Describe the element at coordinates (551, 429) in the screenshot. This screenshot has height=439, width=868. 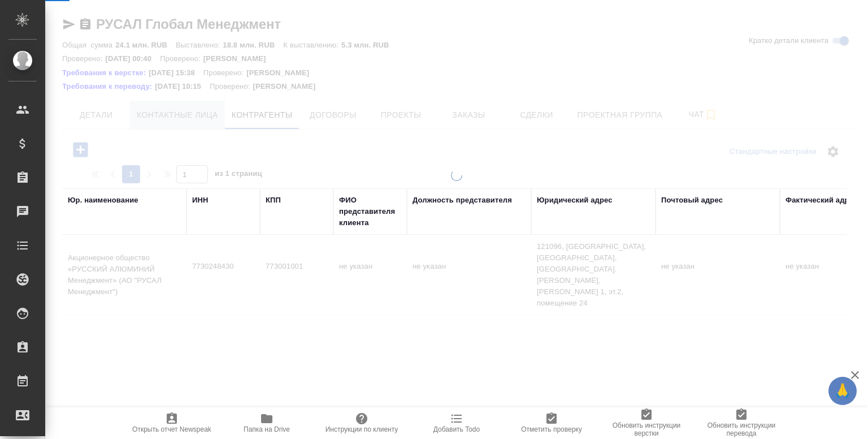
I see `span: Отметить проверку` at that location.